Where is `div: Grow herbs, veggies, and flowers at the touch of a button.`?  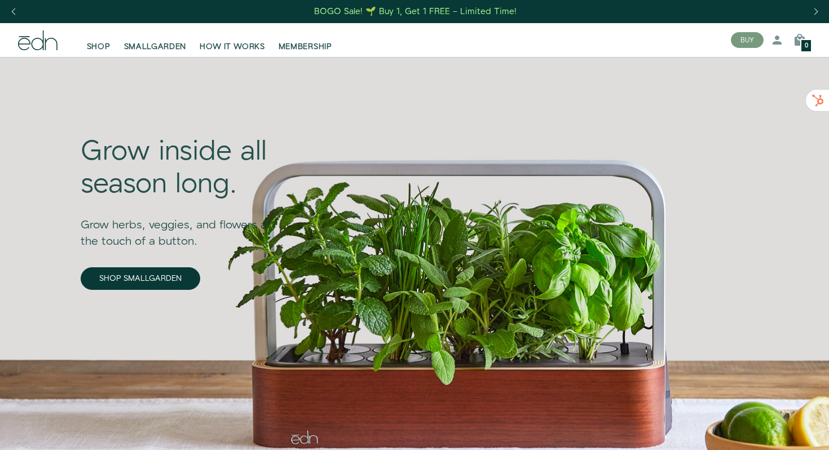
div: Grow herbs, veggies, and flowers at the touch of a button. is located at coordinates (184, 226).